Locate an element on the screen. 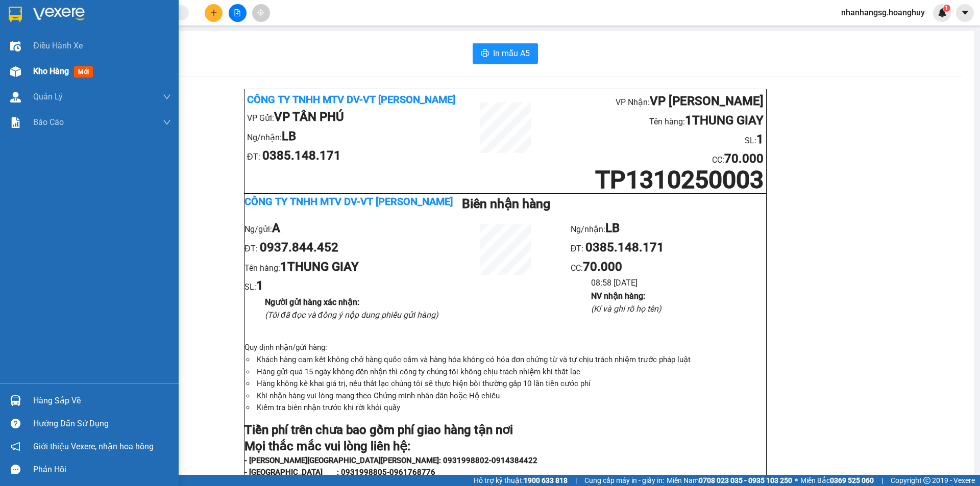 The image size is (980, 486). span: Cung cấp máy in - giấy in: is located at coordinates (624, 480).